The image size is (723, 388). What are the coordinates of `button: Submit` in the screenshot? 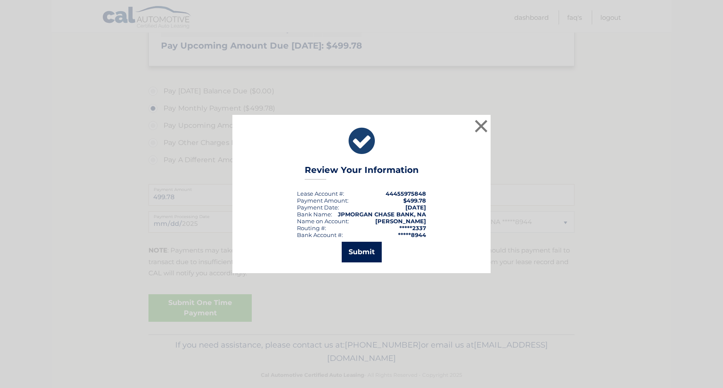 It's located at (361, 252).